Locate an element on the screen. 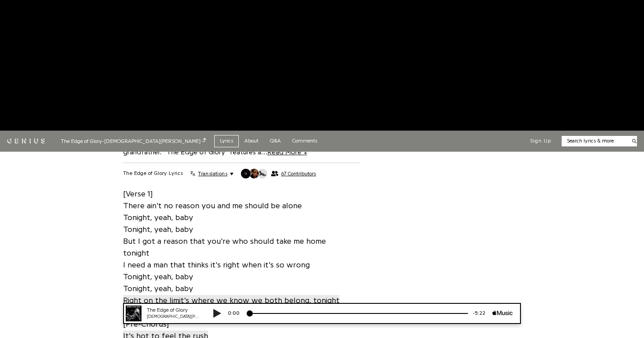  a: About is located at coordinates (252, 141).